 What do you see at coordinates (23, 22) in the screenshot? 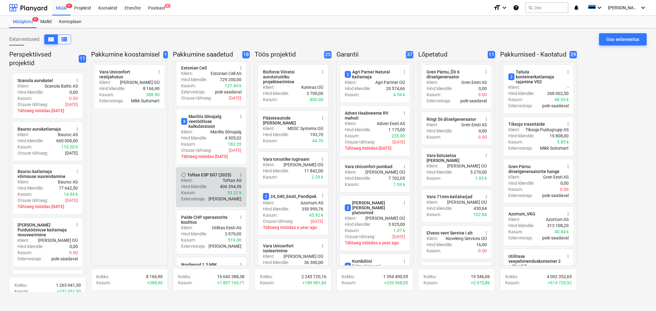
I see `a: Müügitoru9+` at bounding box center [23, 22].